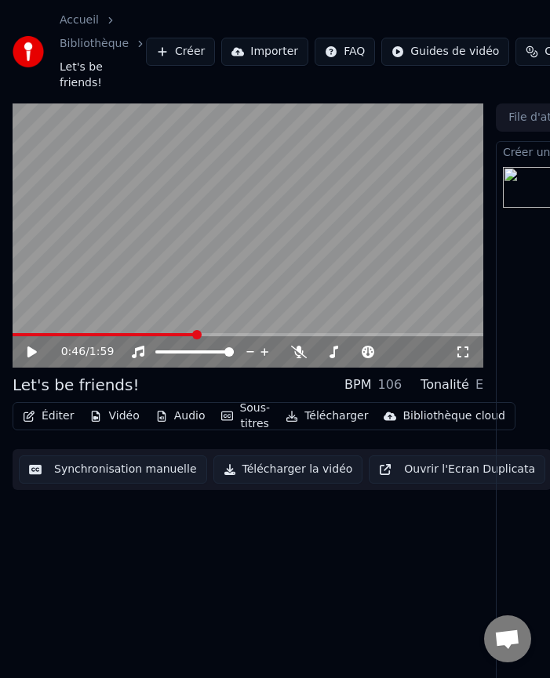 The image size is (550, 678). What do you see at coordinates (103, 75) in the screenshot?
I see `span: Let's be friends!` at bounding box center [103, 75].